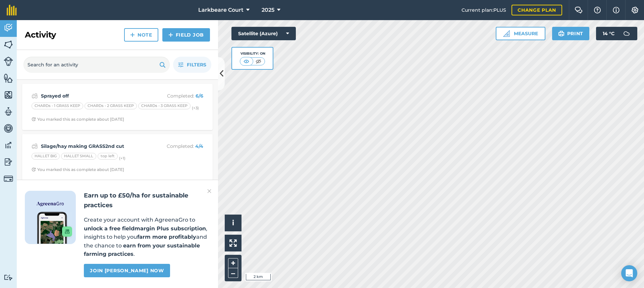  I want to click on button: Print, so click(571, 34).